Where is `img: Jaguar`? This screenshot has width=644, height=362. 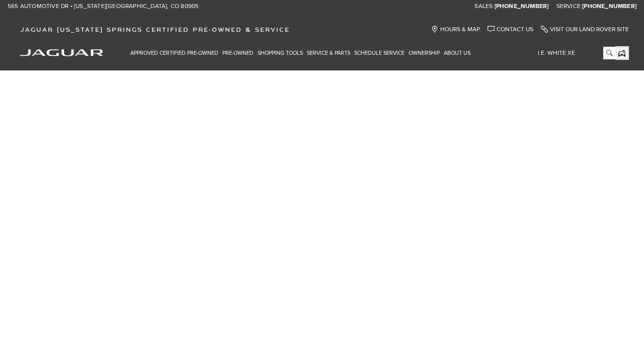
img: Jaguar is located at coordinates (61, 53).